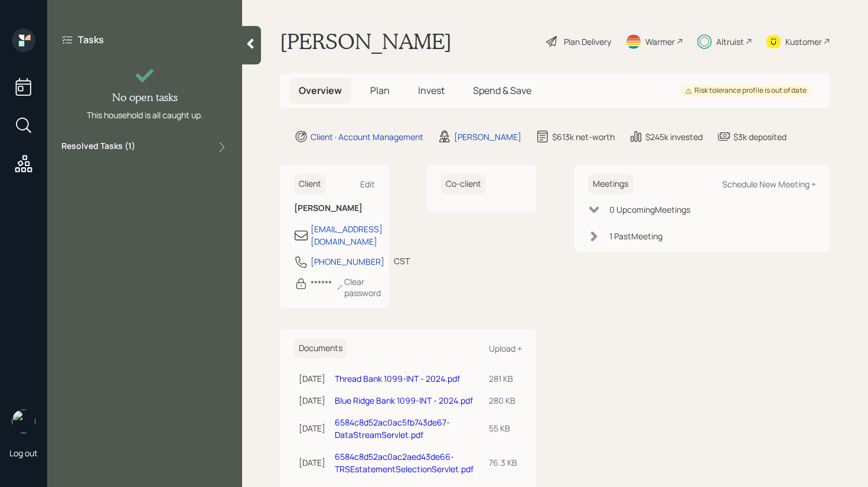  What do you see at coordinates (588, 41) in the screenshot?
I see `div: Plan Delivery` at bounding box center [588, 41].